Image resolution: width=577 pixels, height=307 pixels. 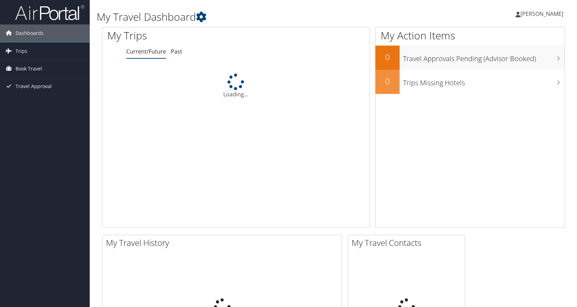 I want to click on a: 0Travel Approvals Pending (Advisor Booked), so click(x=470, y=58).